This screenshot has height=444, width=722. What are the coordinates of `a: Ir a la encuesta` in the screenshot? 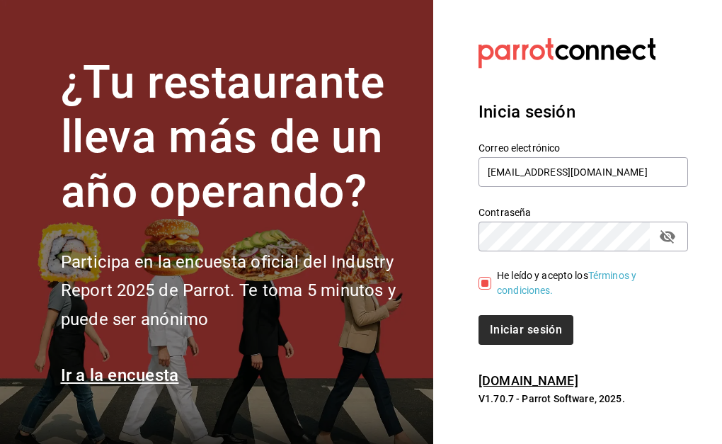 It's located at (120, 375).